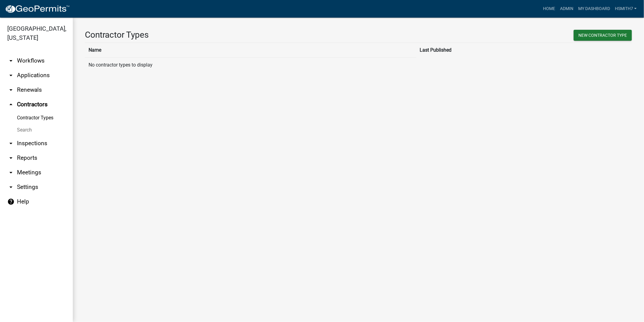 The image size is (644, 322). Describe the element at coordinates (625, 8) in the screenshot. I see `a: hsmith7` at that location.